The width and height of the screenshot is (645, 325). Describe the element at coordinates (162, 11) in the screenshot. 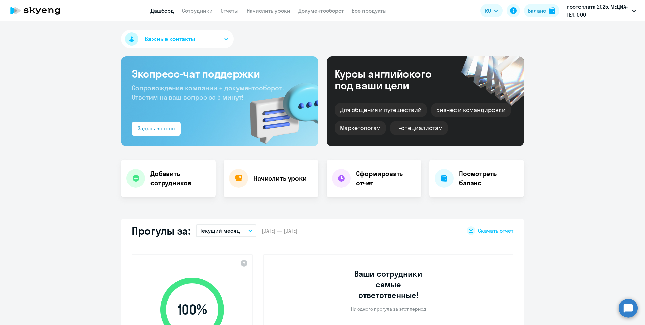

I see `a: Дашборд` at that location.